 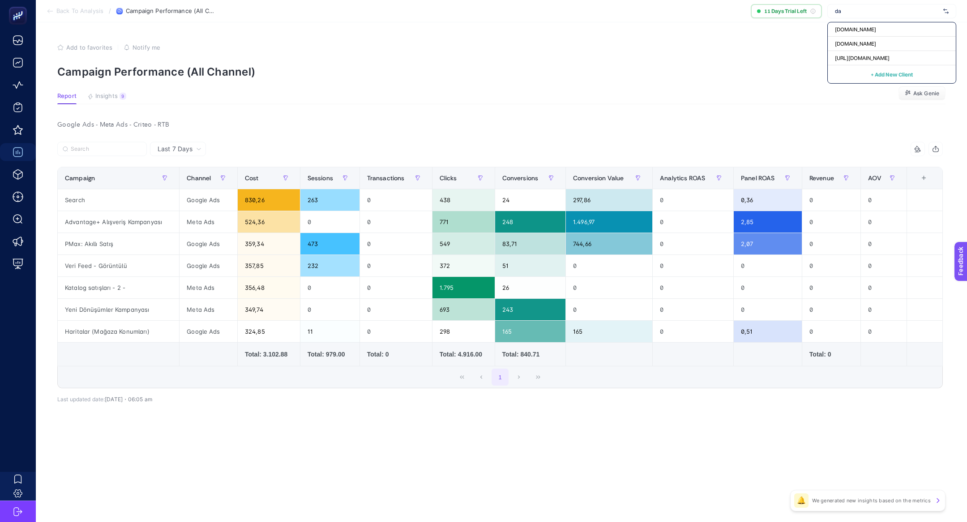 I want to click on div: 473, so click(x=330, y=244).